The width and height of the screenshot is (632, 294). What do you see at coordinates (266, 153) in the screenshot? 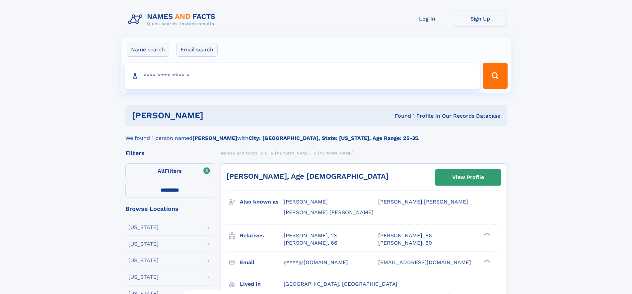
I see `span: E` at bounding box center [266, 153].